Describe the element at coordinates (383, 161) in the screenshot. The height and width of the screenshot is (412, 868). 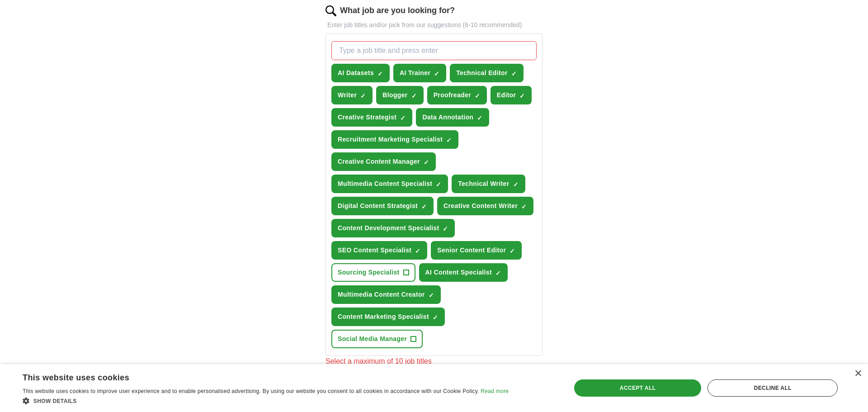
I see `button: Creative Content Manager✓` at that location.